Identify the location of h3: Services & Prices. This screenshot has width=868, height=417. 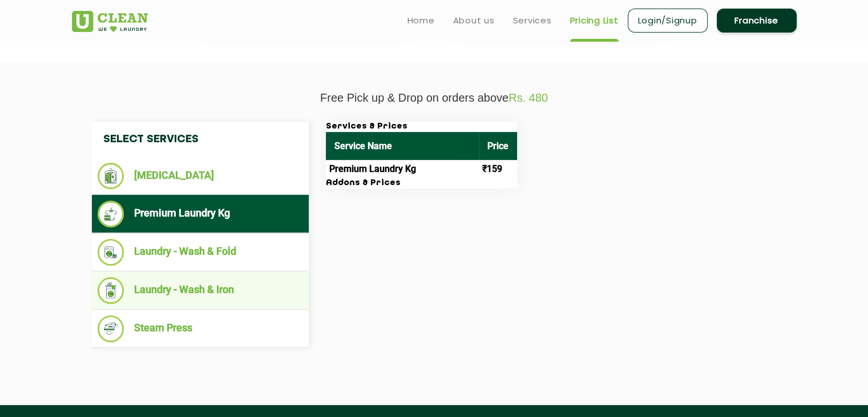
(421, 126).